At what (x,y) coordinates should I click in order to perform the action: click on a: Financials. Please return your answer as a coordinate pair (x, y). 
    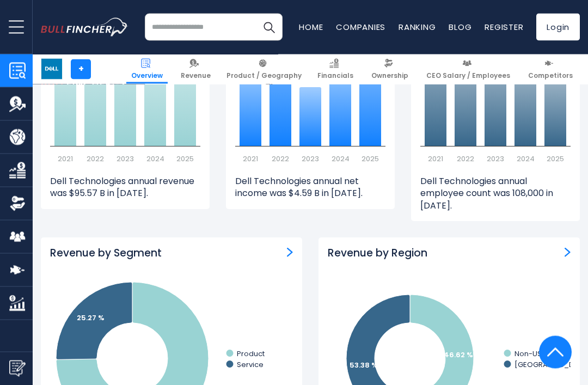
    Looking at the image, I should click on (335, 69).